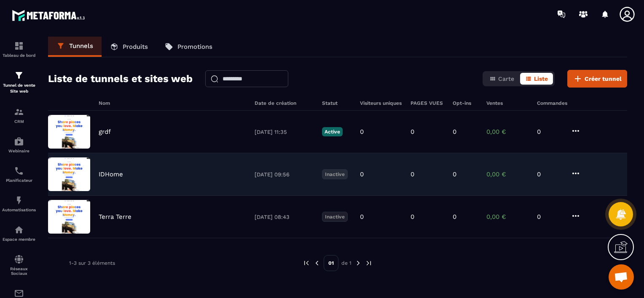  Describe the element at coordinates (129, 47) in the screenshot. I see `a: Produits` at that location.